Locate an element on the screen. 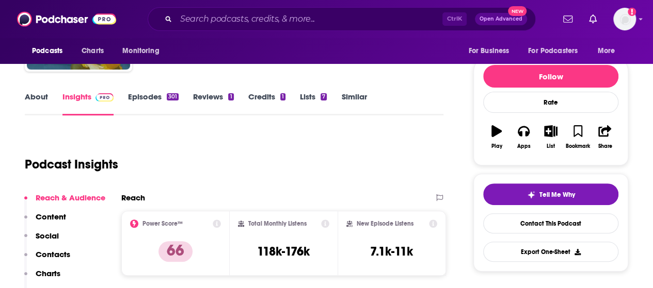  input: Search podcasts, credits, & more... is located at coordinates (309, 19).